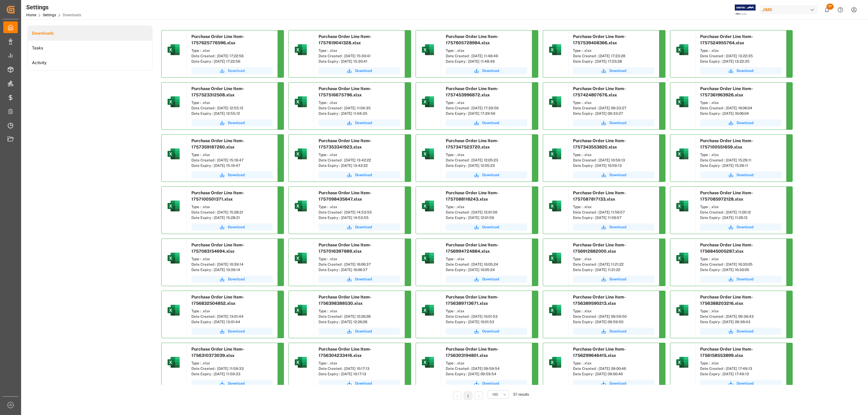 This screenshot has width=868, height=415. Describe the element at coordinates (727, 248) in the screenshot. I see `span: Purchase Order Line Item-1756845005287.xlsx` at that location.